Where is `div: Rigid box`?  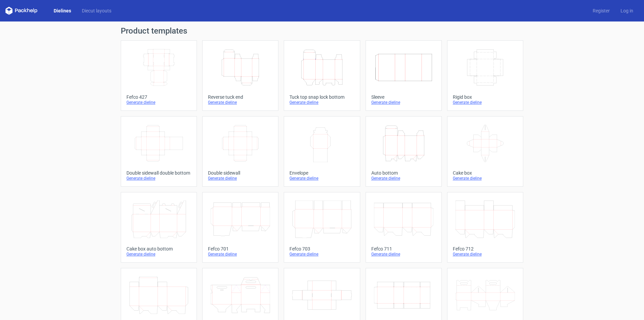
div: Rigid box is located at coordinates (485, 97).